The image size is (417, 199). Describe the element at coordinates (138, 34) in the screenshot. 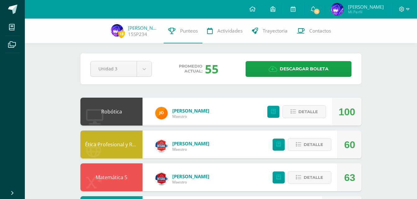

I see `a: 15SP234` at that location.